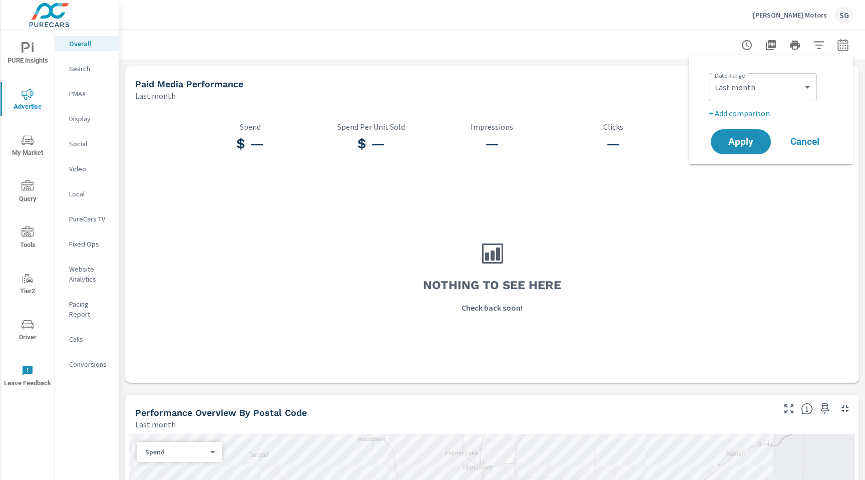  I want to click on div: nav menu, so click(28, 214).